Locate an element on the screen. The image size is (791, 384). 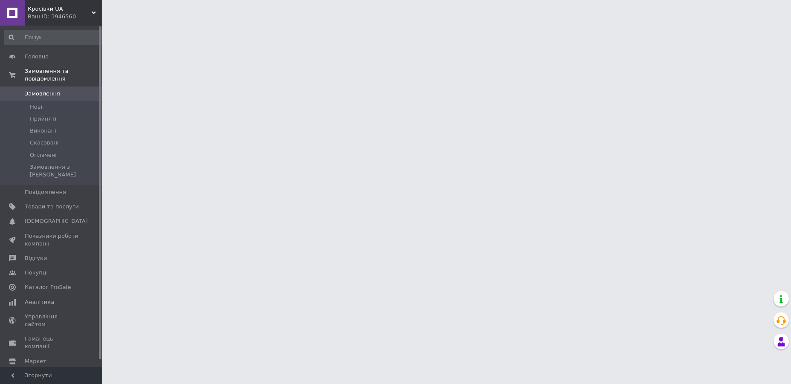
span: Каталог ProSale is located at coordinates (48, 287).